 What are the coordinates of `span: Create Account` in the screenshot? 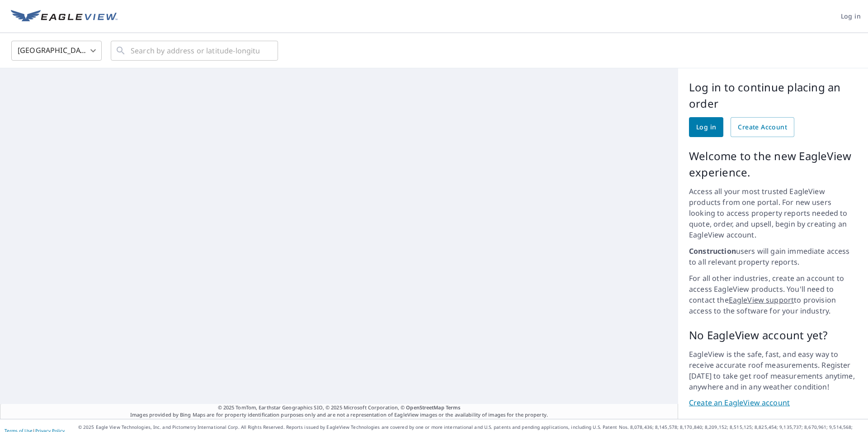 It's located at (762, 127).